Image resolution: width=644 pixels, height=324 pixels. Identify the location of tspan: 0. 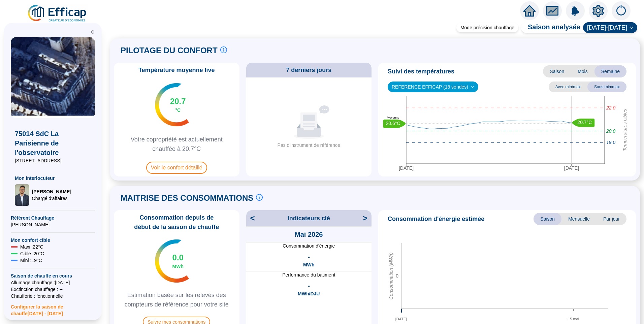
(397, 276).